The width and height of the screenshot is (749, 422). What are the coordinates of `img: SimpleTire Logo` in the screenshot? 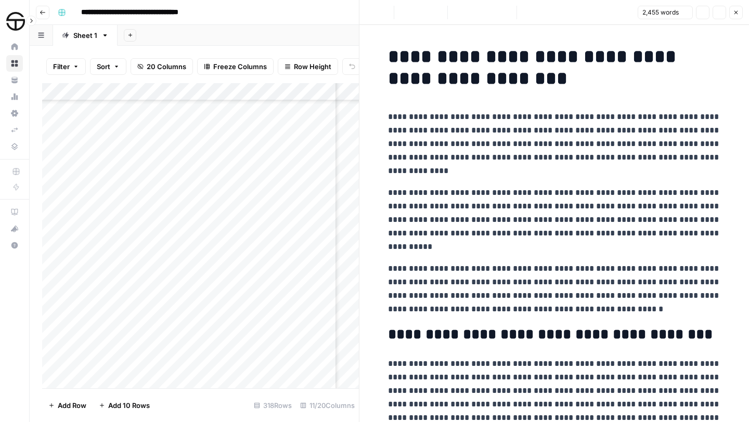 It's located at (16, 21).